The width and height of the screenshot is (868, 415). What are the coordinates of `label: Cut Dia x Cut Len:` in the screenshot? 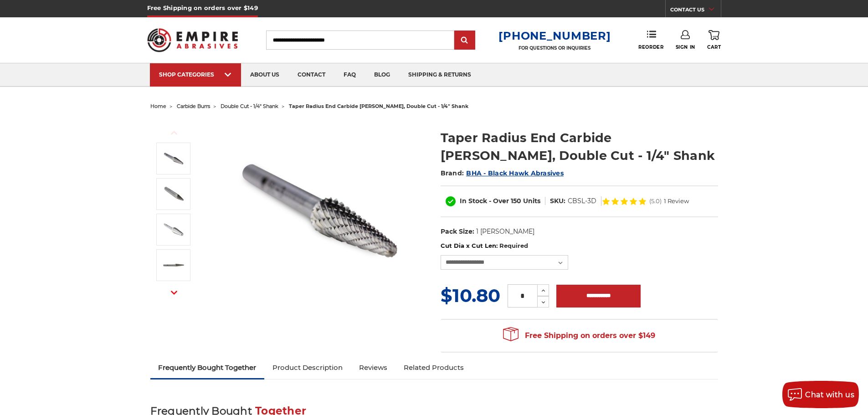 It's located at (580, 246).